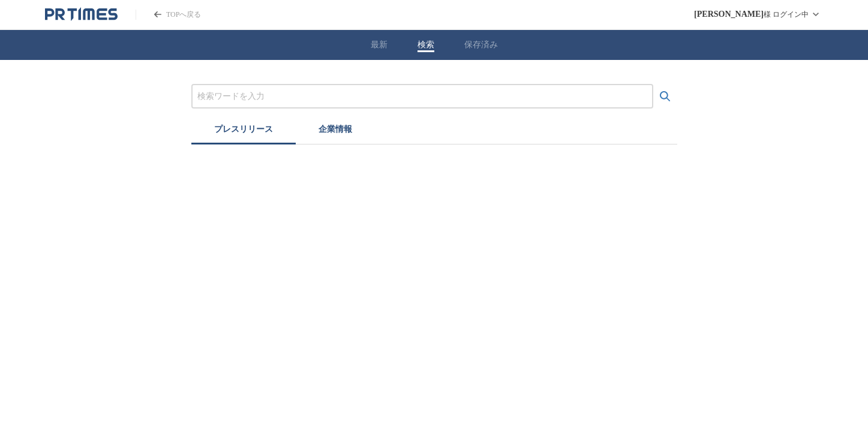  Describe the element at coordinates (665, 97) in the screenshot. I see `button: 検索する` at that location.